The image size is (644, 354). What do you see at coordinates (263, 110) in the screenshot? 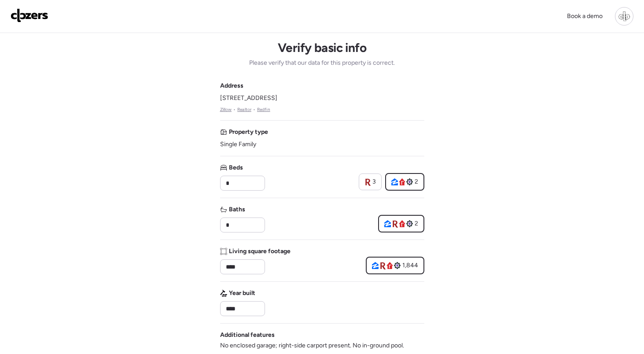
I see `a: Redfin` at bounding box center [263, 110].